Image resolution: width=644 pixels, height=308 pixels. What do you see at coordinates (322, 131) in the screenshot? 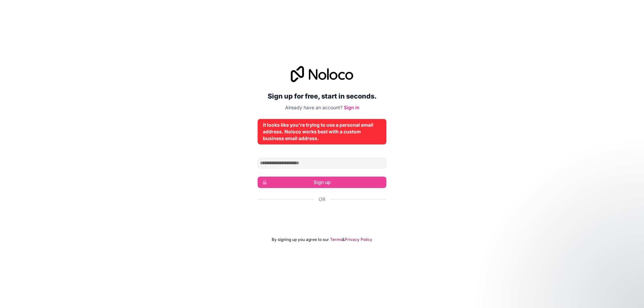
I see `div: It looks like you're trying to use a personal email address. Noloco works best with a custom busi...` at bounding box center [322, 131].